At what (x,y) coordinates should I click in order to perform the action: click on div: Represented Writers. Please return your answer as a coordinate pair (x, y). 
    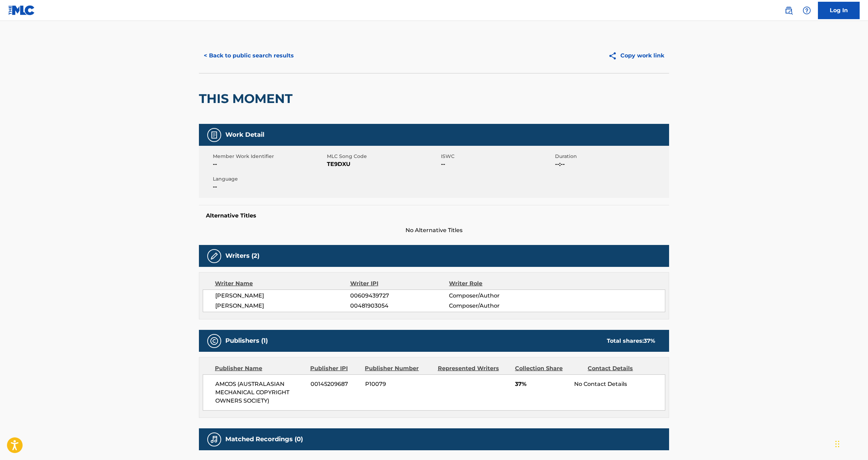
    Looking at the image, I should click on (474, 369).